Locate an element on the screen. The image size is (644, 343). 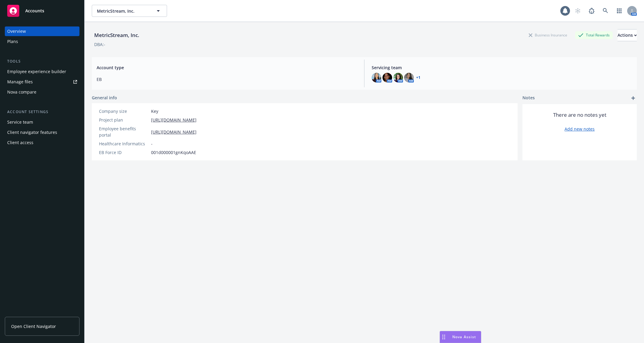
a: Overview is located at coordinates (42, 31).